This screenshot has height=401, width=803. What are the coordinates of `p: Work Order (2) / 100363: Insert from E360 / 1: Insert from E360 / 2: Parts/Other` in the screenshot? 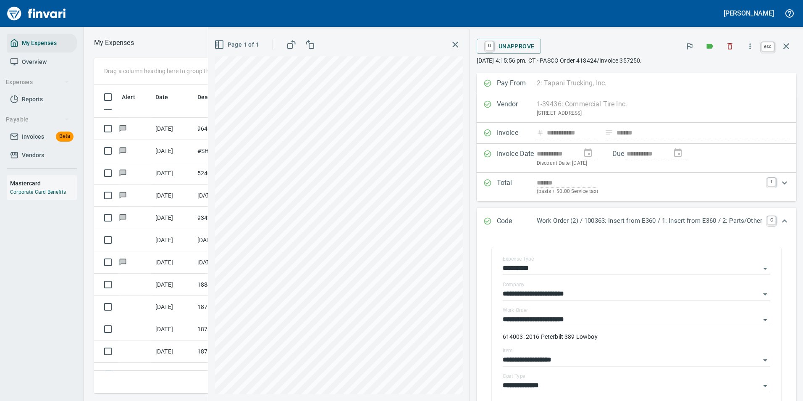 It's located at (650, 221).